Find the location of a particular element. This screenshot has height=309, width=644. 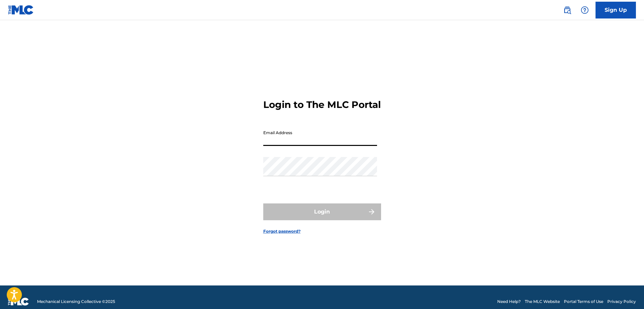

a: Public Search is located at coordinates (567, 10).